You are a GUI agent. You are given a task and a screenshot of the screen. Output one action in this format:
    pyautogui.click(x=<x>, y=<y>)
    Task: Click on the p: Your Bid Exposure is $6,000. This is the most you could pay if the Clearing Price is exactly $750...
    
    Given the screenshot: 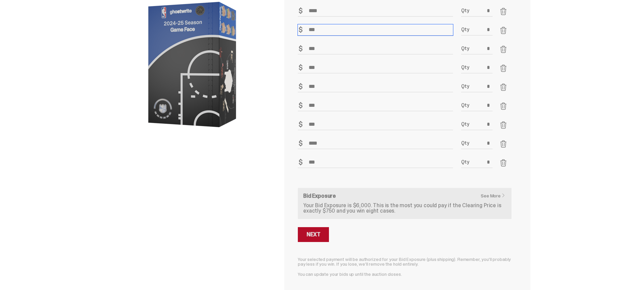 What is the action you would take?
    pyautogui.click(x=405, y=208)
    